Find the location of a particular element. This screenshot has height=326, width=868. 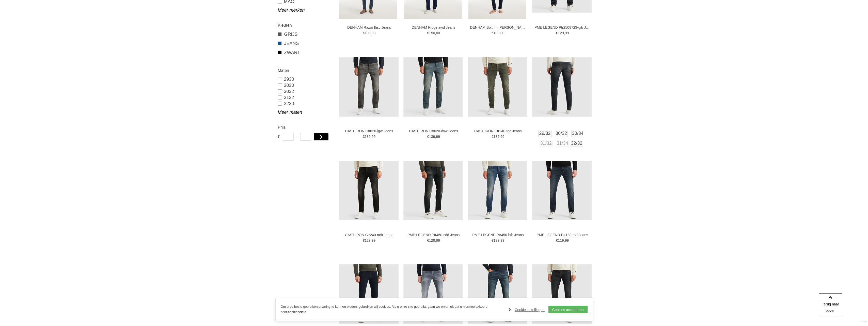

h2: Kleuren is located at coordinates (305, 25).